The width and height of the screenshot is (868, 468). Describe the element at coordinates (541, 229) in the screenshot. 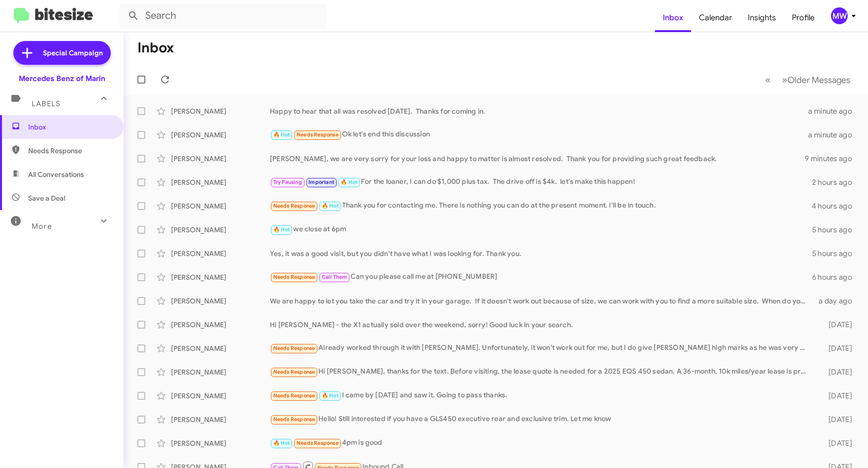

I see `div: we close at 6pm` at that location.